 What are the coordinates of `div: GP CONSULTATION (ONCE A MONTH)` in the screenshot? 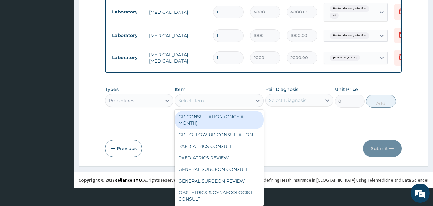 It's located at (219, 120).